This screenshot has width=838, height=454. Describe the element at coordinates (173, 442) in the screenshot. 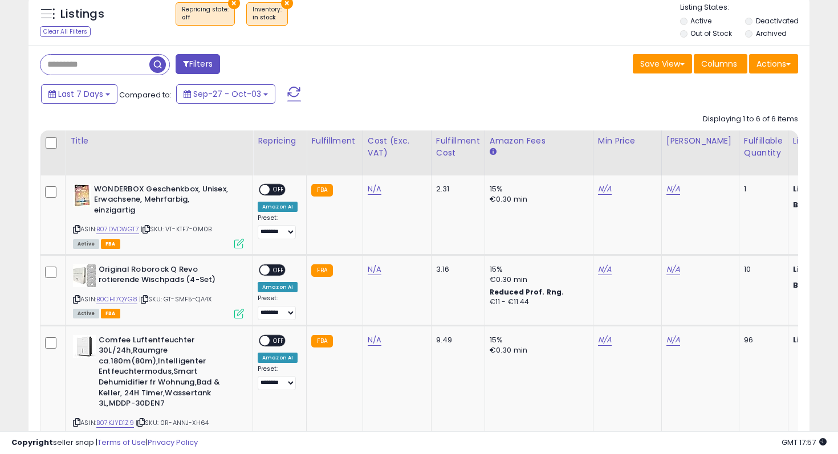

I see `a: Privacy Policy` at that location.